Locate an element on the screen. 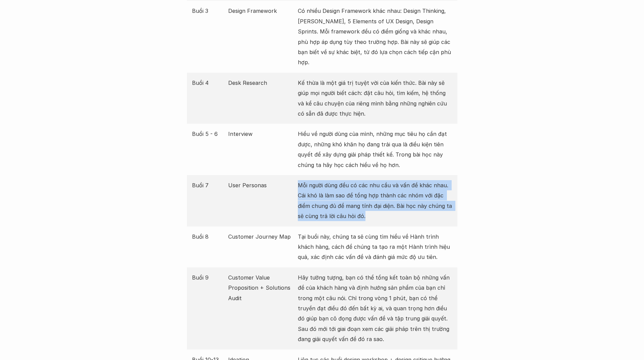  p: Design Framework is located at coordinates (261, 11).